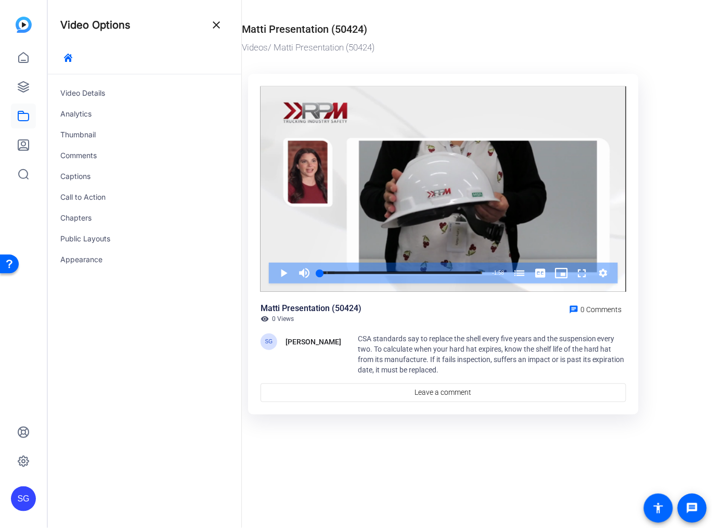  What do you see at coordinates (145, 155) in the screenshot?
I see `div: Comments` at bounding box center [145, 155].